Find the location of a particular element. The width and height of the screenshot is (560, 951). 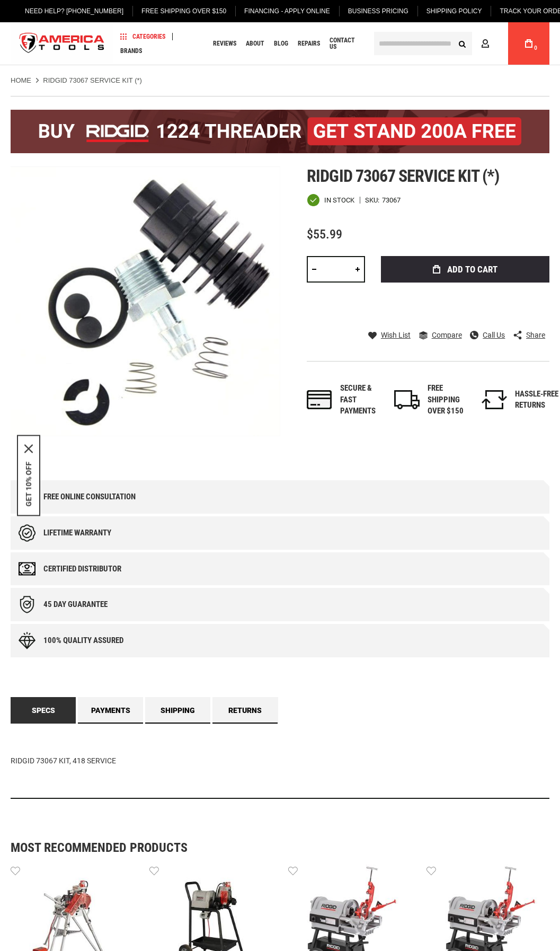

button: Close is located at coordinates (29, 449).